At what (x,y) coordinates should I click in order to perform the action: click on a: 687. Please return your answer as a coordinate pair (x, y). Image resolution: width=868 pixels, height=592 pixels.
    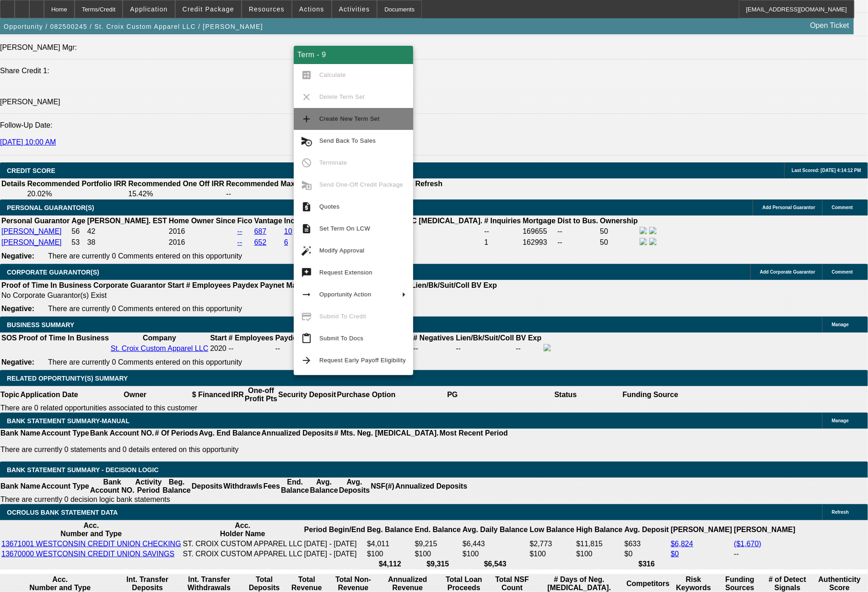
    Looking at the image, I should click on (261, 232).